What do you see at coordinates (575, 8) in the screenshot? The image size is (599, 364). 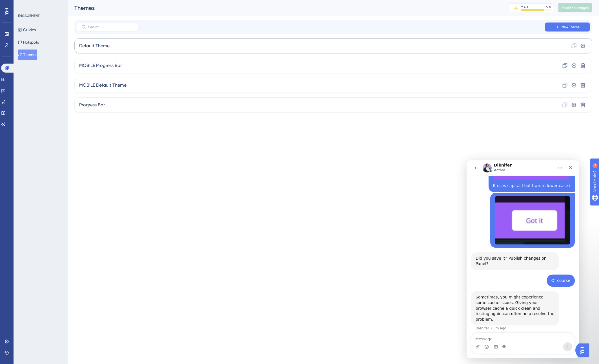 I see `button: Publish Changes` at bounding box center [575, 8].